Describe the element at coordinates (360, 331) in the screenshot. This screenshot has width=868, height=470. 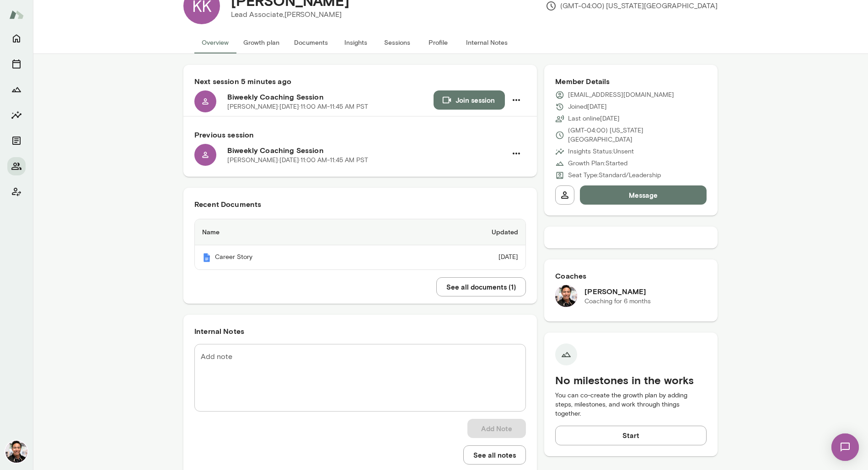
I see `h6: Internal Notes` at that location.